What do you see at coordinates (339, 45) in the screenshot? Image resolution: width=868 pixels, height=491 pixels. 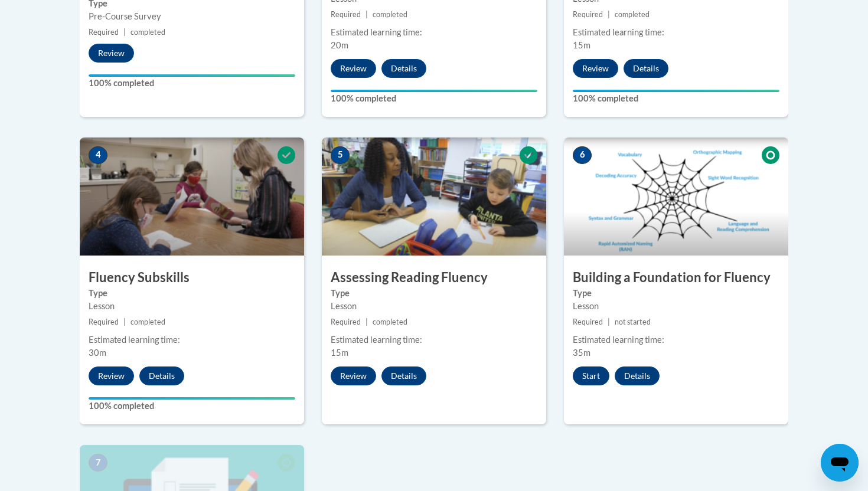 I see `span: 20m` at bounding box center [339, 45].